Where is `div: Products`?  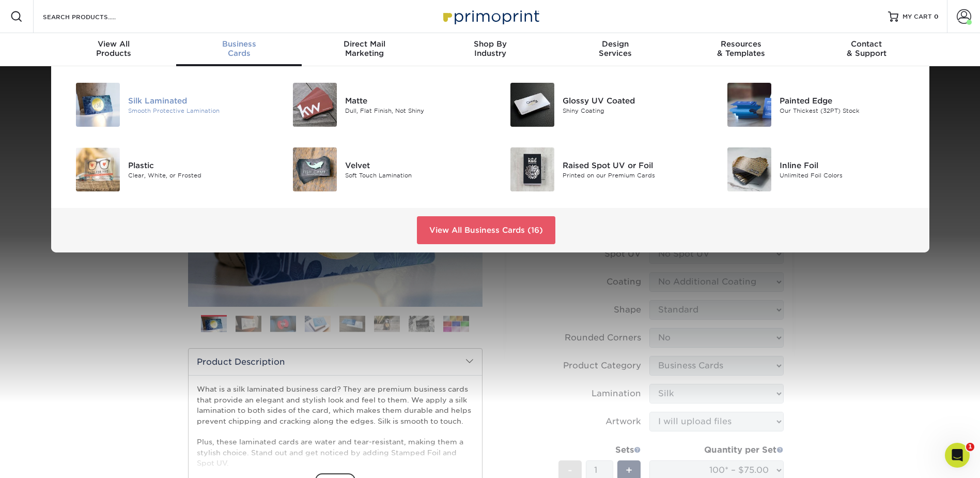
div: Products is located at coordinates (113, 49).